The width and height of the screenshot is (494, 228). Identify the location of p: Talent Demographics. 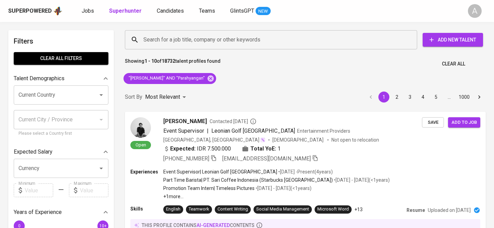
(39, 79).